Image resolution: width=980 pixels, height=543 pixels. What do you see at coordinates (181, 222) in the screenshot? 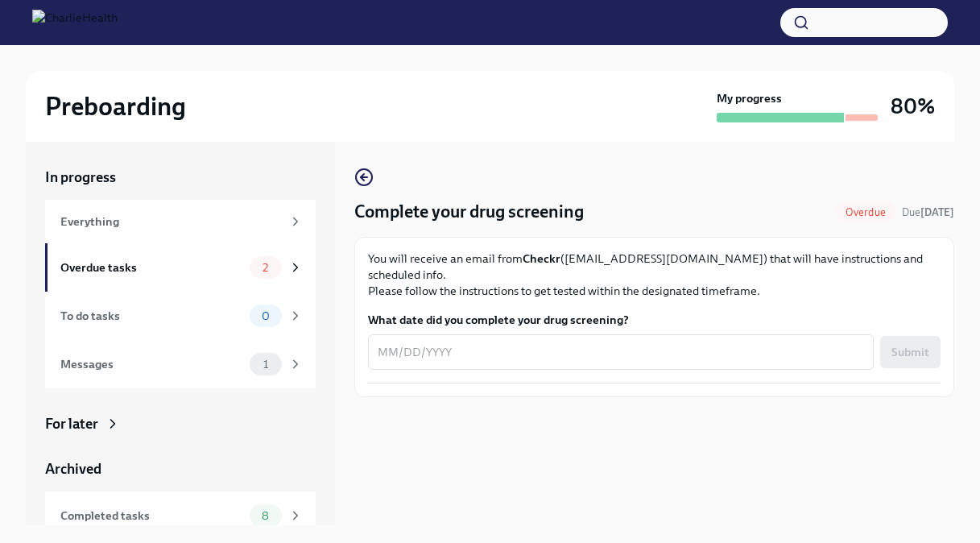
I see `a: Everything` at bounding box center [181, 222].